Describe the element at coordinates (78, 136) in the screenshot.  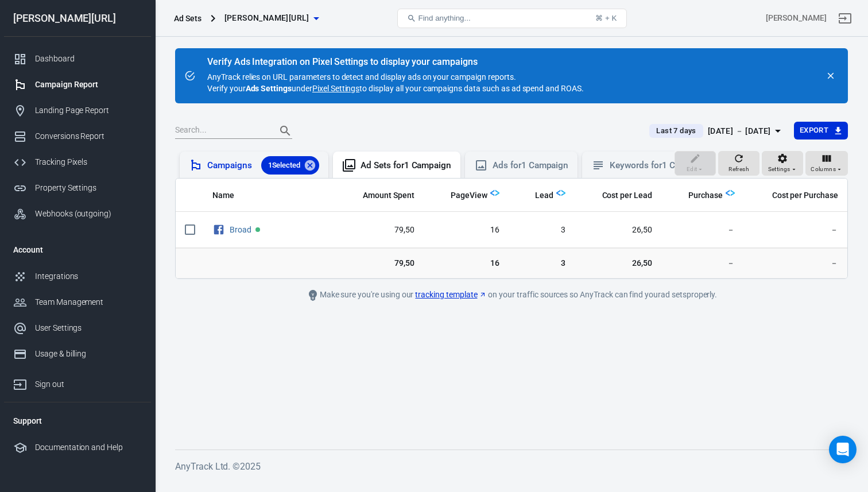
I see `a: Conversions Report` at that location.